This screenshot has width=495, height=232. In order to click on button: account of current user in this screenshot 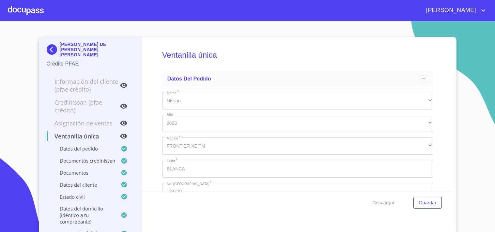, I will do `click(454, 10)`.